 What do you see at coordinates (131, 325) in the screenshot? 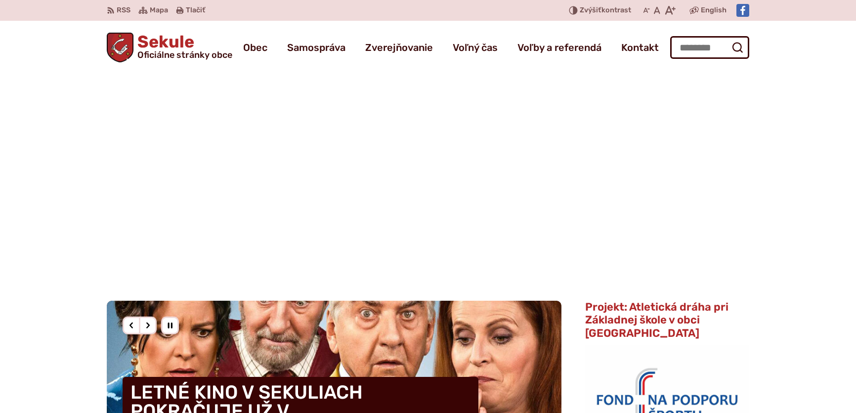
I see `div: Predošlý slajd` at bounding box center [131, 325].